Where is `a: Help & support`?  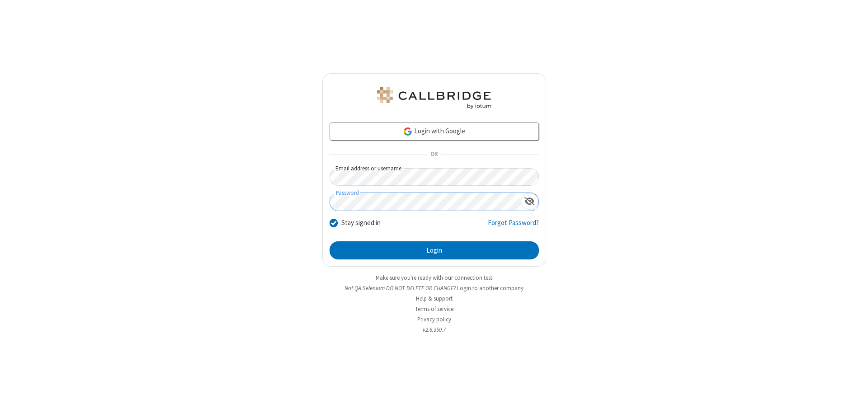
a: Help & support is located at coordinates (434, 298).